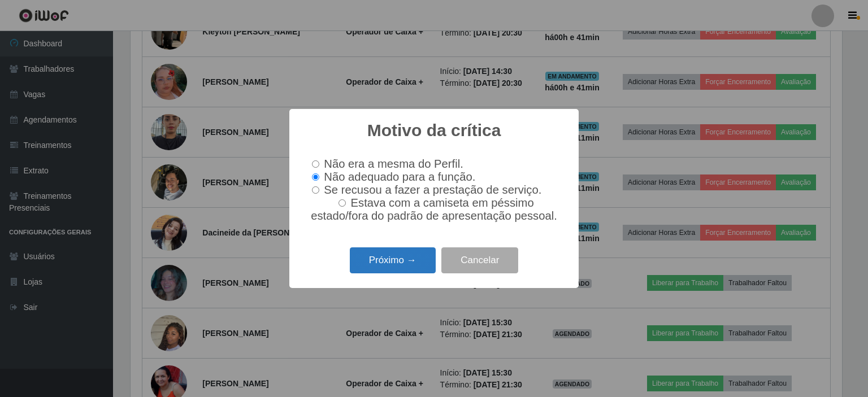 The image size is (868, 397). What do you see at coordinates (315, 164) in the screenshot?
I see `input: Não era a mesma do Perfil.` at bounding box center [315, 164].